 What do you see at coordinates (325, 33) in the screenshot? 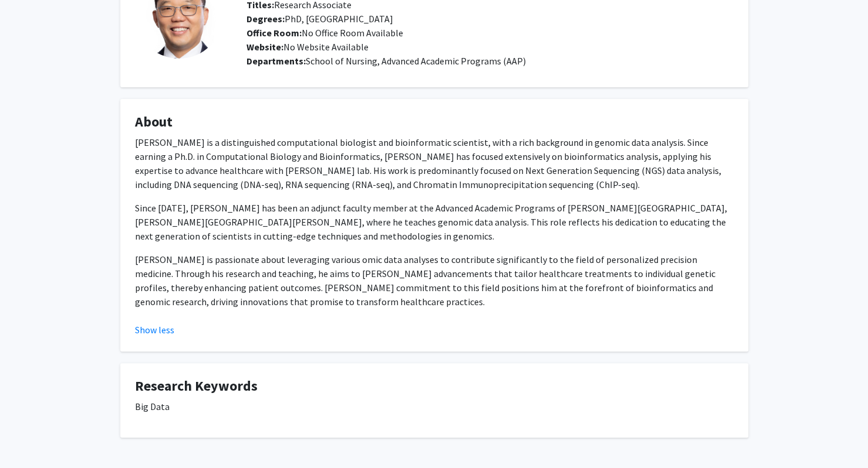
I see `span: No Office Room Available` at bounding box center [325, 33].